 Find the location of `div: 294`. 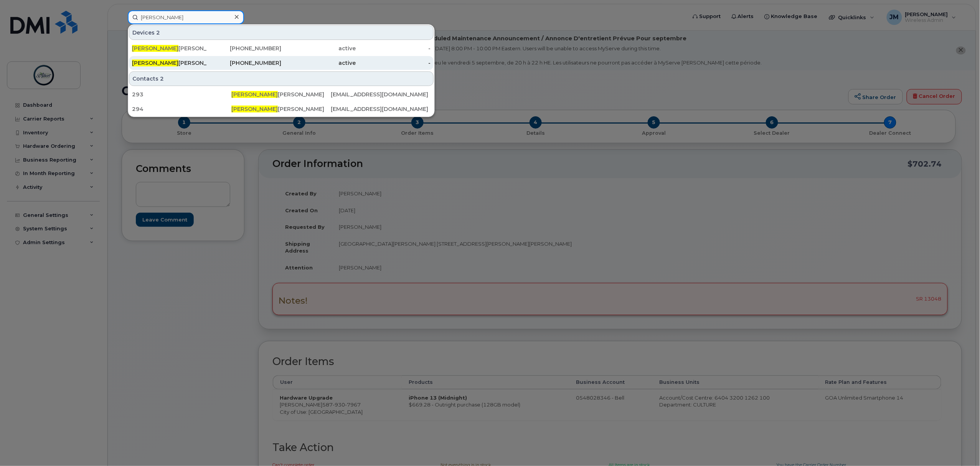

div: 294 is located at coordinates (181, 109).